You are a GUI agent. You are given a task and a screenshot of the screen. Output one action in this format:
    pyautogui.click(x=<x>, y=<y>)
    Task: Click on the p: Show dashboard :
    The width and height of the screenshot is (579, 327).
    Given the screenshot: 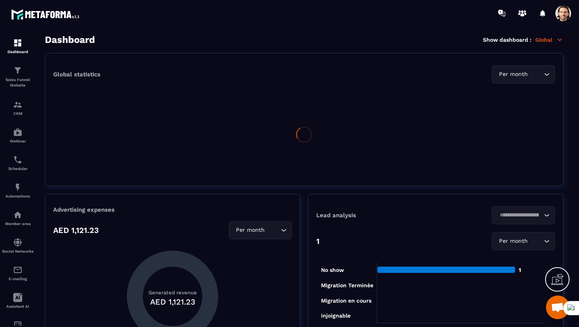 What is the action you would take?
    pyautogui.click(x=507, y=40)
    